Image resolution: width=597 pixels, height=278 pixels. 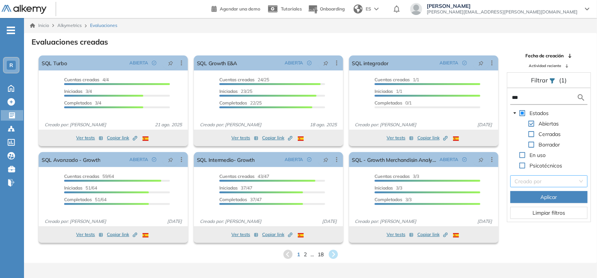 What do you see at coordinates (244, 80) in the screenshot?
I see `span: 24/25` at bounding box center [244, 80].